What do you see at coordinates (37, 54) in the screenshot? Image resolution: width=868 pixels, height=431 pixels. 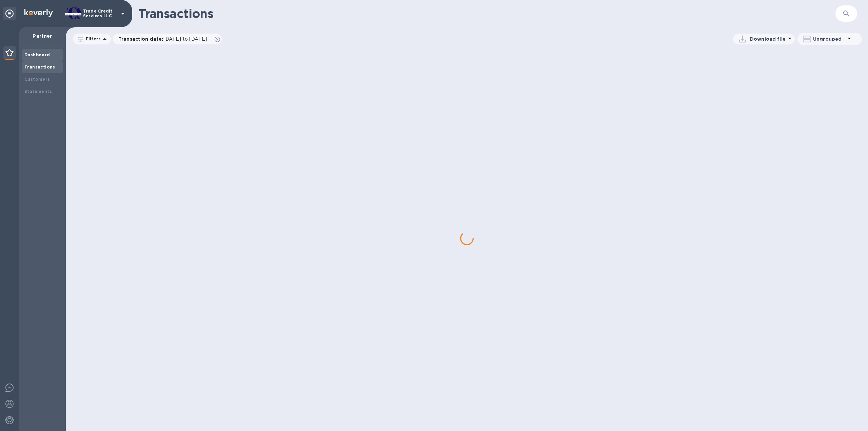 I see `b: Dashboard` at bounding box center [37, 54].